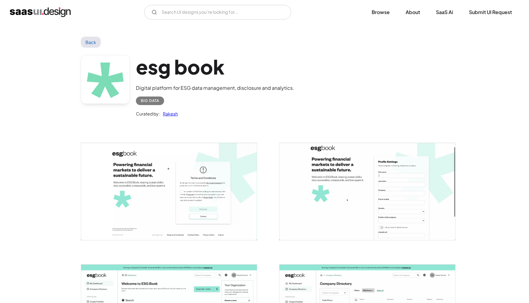 The width and height of the screenshot is (529, 303). I want to click on h1: esg book, so click(215, 67).